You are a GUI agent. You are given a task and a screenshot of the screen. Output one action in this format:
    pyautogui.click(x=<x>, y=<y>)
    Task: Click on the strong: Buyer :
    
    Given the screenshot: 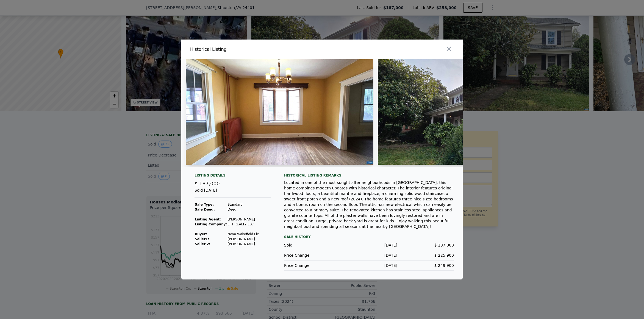 What is the action you would take?
    pyautogui.click(x=201, y=234)
    